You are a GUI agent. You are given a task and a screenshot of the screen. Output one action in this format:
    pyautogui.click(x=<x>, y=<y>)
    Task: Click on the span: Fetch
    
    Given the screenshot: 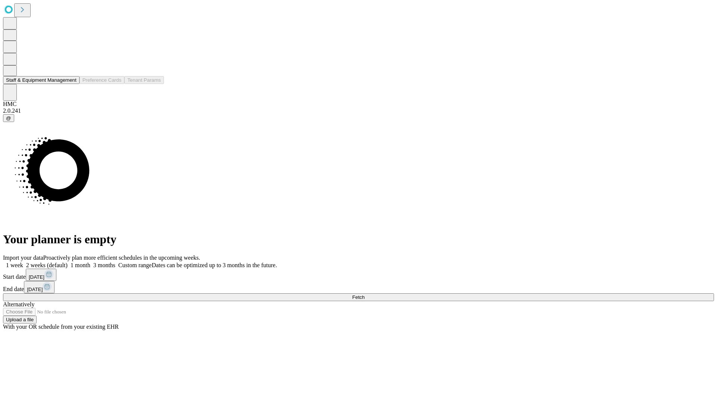 What is the action you would take?
    pyautogui.click(x=358, y=297)
    